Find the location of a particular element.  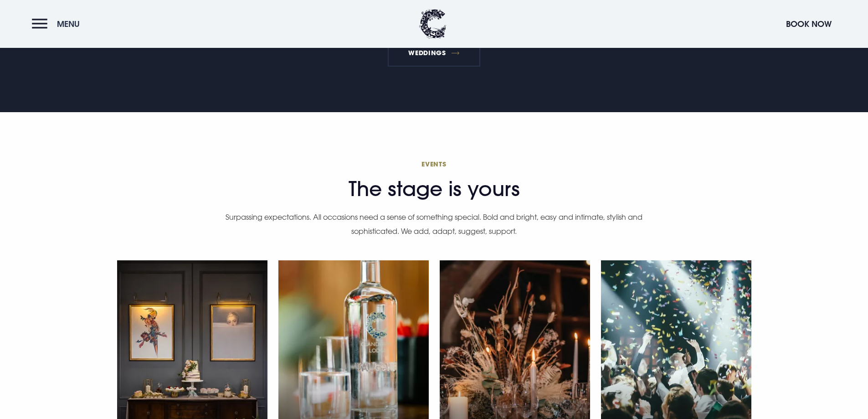

button: Book Now is located at coordinates (809, 24).